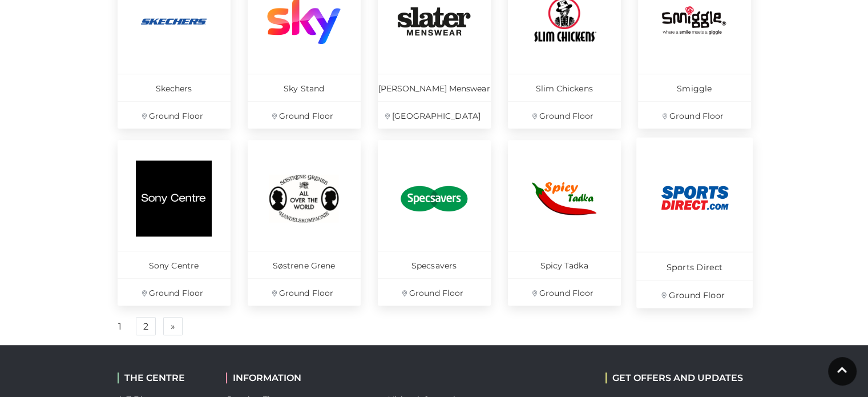 This screenshot has width=868, height=397. I want to click on a: 1, so click(120, 327).